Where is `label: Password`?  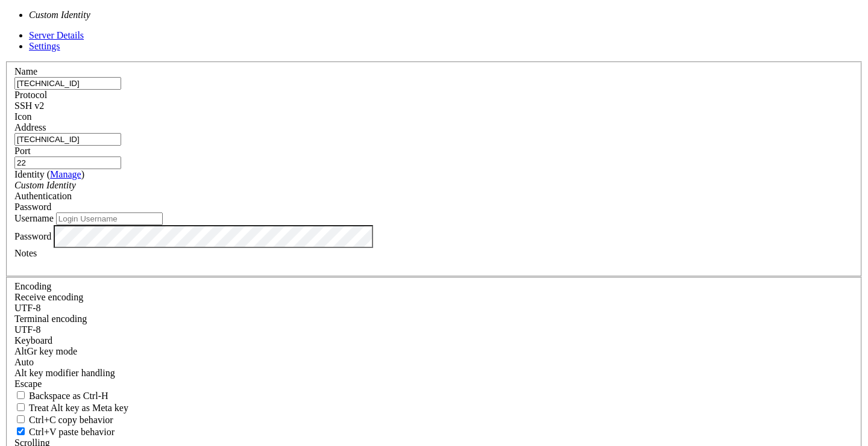
label: Password is located at coordinates (33, 235).